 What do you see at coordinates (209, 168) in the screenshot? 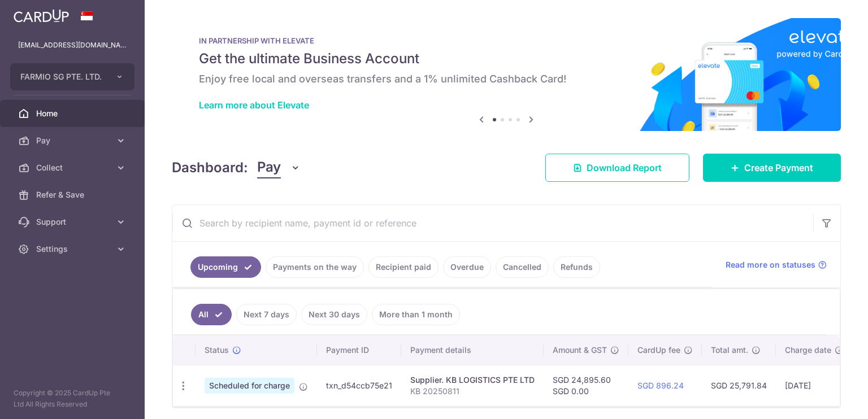
I see `h4: Dashboard:` at bounding box center [209, 168].